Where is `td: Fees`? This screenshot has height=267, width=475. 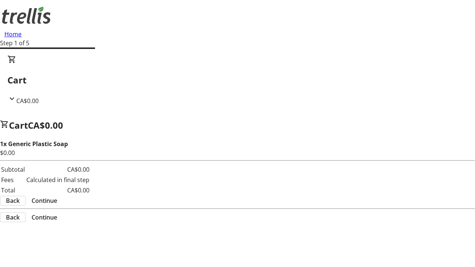 td: Fees is located at coordinates (13, 180).